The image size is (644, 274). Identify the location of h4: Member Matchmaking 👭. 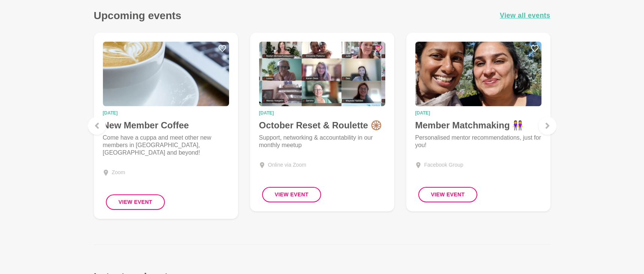
(479, 126).